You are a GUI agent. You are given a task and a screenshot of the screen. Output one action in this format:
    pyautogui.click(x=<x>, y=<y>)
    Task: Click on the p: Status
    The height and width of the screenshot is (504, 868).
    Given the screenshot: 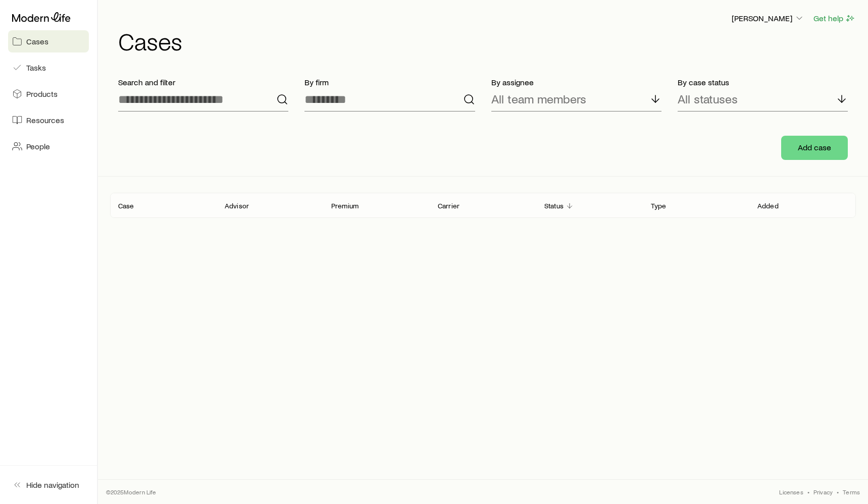 What is the action you would take?
    pyautogui.click(x=554, y=206)
    